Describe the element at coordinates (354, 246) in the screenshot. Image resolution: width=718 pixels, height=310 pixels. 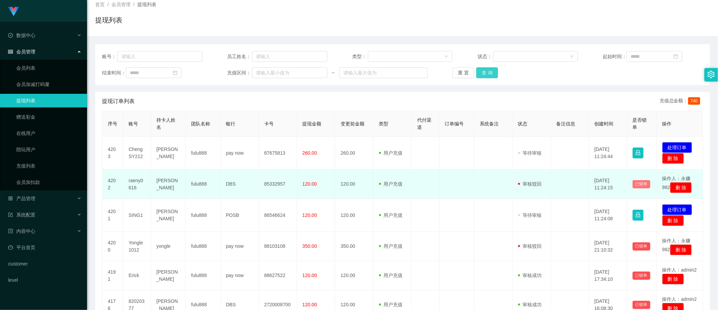
I see `td: 350.00` at that location.